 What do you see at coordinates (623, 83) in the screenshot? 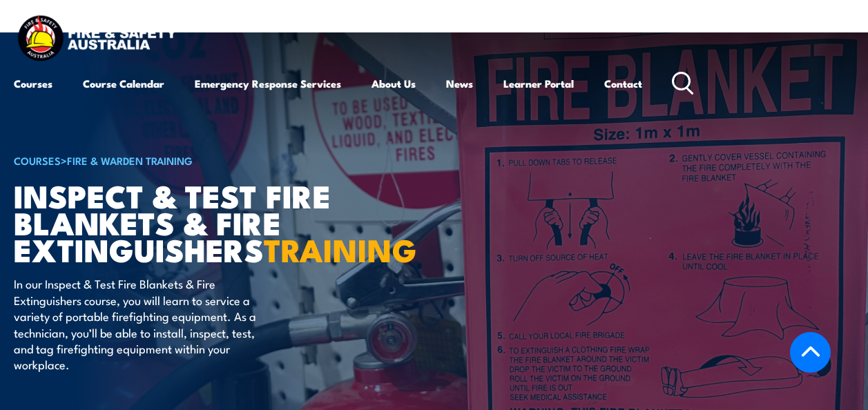
I see `a: Contact` at bounding box center [623, 83].